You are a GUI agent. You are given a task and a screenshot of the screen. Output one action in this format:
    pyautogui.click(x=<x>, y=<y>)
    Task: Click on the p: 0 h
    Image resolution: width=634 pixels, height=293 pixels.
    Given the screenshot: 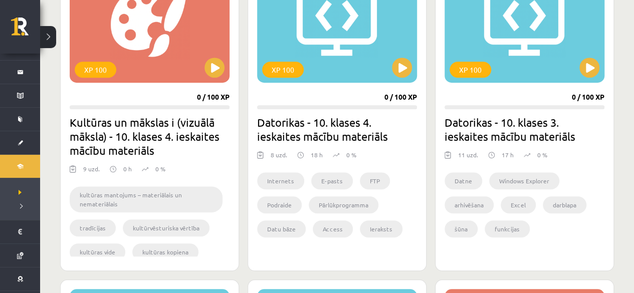 What is the action you would take?
    pyautogui.click(x=127, y=169)
    